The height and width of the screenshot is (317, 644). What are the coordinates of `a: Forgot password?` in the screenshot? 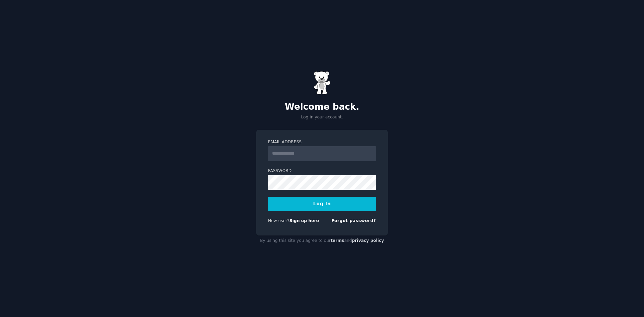 It's located at (353, 221).